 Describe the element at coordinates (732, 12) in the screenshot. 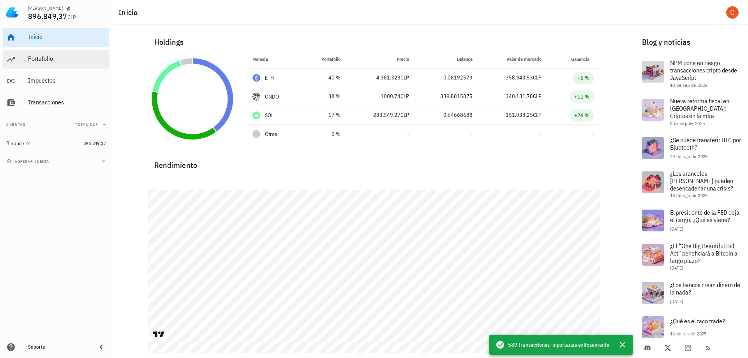

I see `div: avatar` at that location.